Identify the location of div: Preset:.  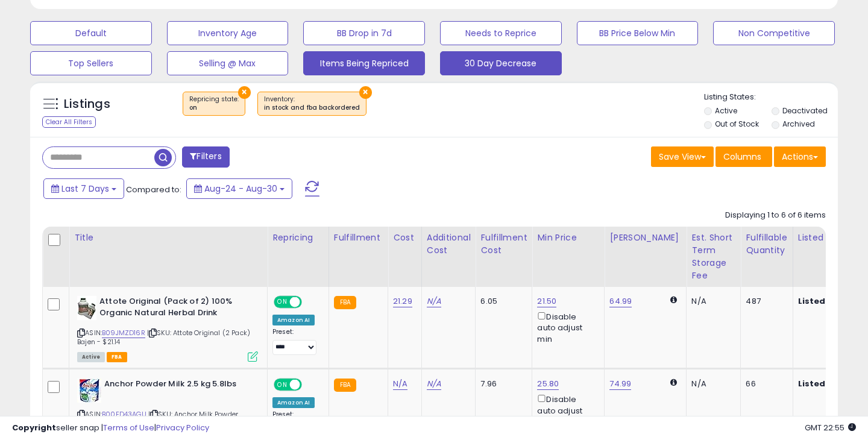
(296, 341).